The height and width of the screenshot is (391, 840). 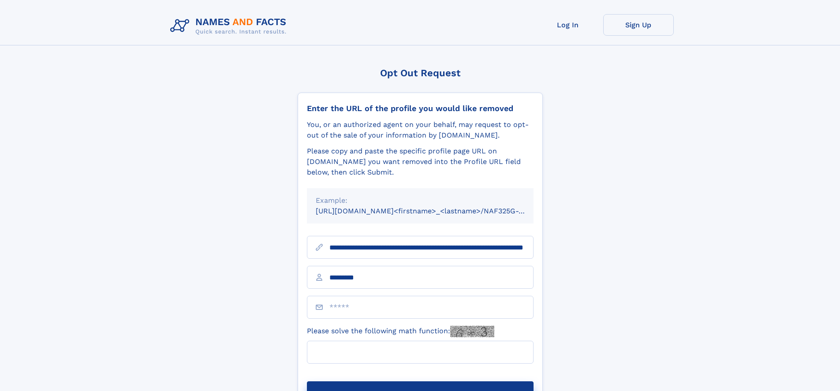 I want to click on div: Enter the URL of the profile you would like removed, so click(x=420, y=108).